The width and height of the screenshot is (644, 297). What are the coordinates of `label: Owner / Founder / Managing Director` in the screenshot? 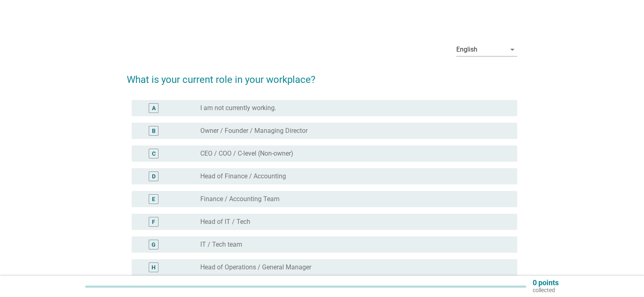 It's located at (254, 131).